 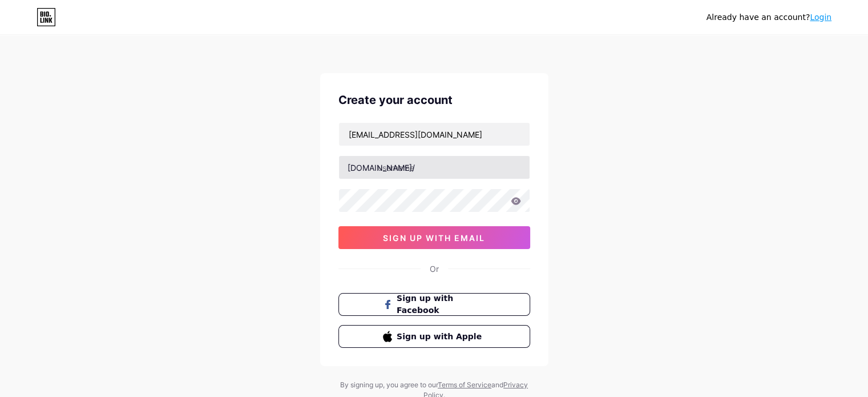 I want to click on input: username, so click(x=434, y=168).